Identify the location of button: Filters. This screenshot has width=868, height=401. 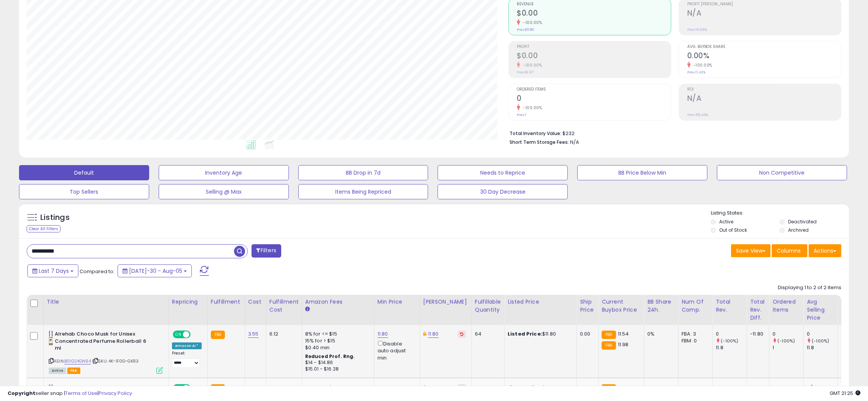
(267, 250).